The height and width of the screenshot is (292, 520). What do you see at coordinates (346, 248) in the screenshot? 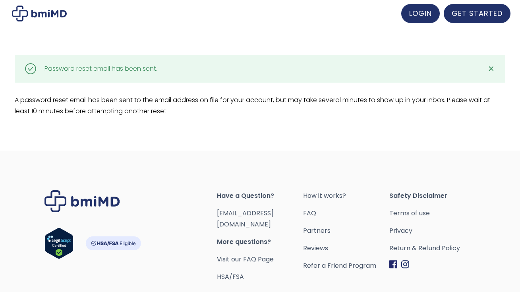
I see `a: Reviews` at bounding box center [346, 248].